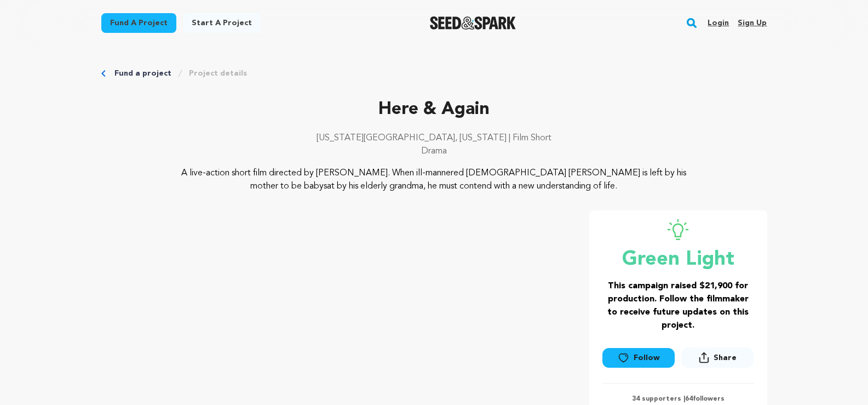 This screenshot has width=868, height=405. What do you see at coordinates (678, 306) in the screenshot?
I see `h3: This campaign raised $21,900 for production. Follow the filmmaker to receive future updates on th...` at bounding box center [678, 306].